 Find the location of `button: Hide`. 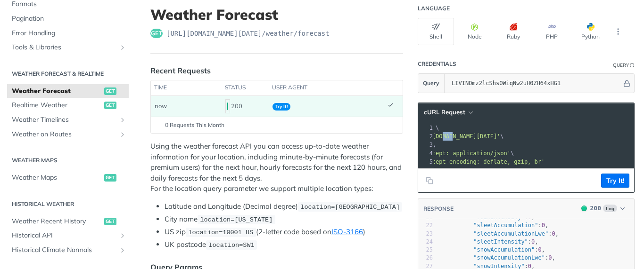

button: Hide is located at coordinates (626, 83).